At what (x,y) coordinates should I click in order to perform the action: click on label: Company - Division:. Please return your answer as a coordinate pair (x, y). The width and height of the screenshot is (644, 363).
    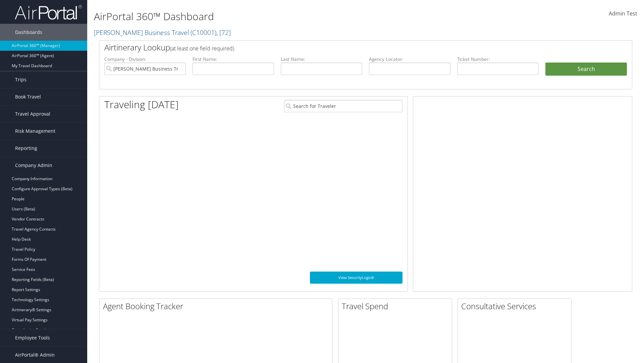
    Looking at the image, I should click on (145, 59).